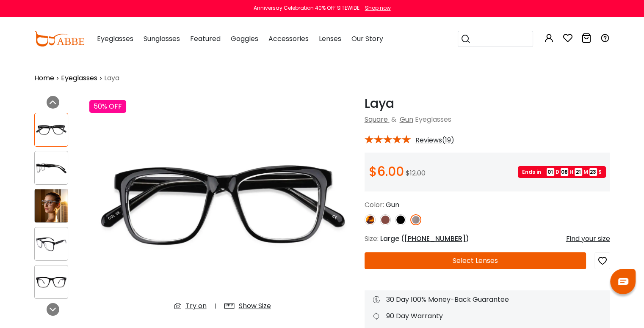 The image size is (644, 328). Describe the element at coordinates (588, 239) in the screenshot. I see `div: Find your size` at that location.